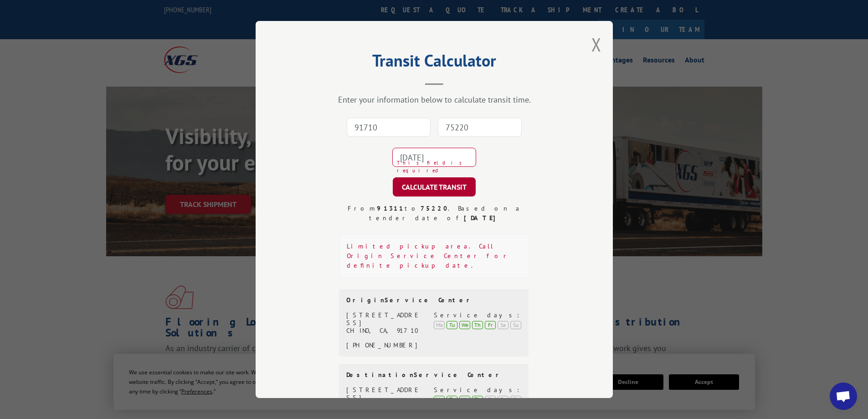 The width and height of the screenshot is (868, 419). Describe the element at coordinates (597, 44) in the screenshot. I see `button: Close modal` at that location.